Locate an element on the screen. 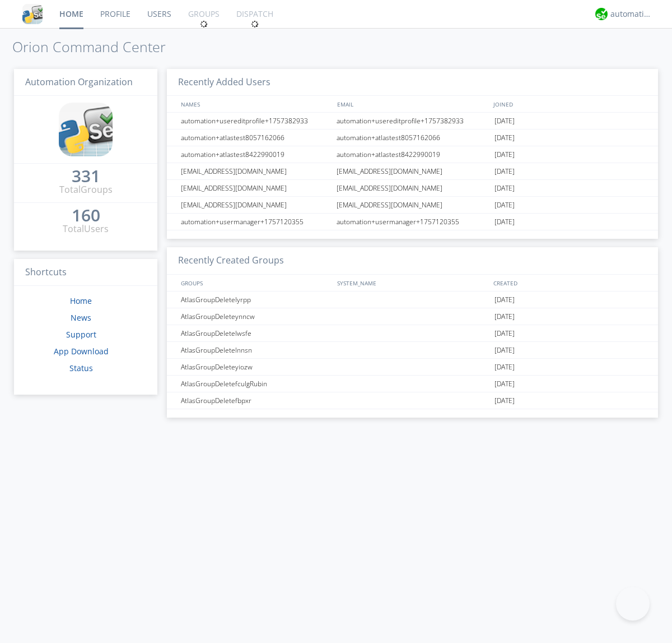 Image resolution: width=672 pixels, height=643 pixels. div: Total Groups is located at coordinates (85, 190).